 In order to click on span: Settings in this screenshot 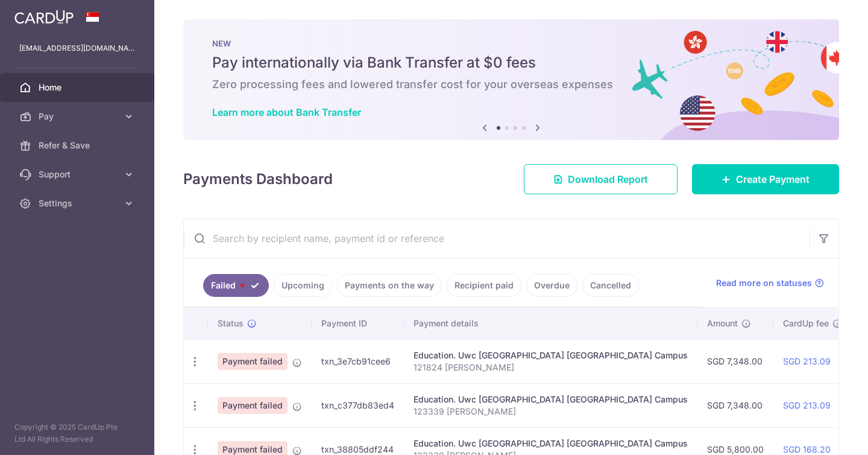, I will do `click(79, 203)`.